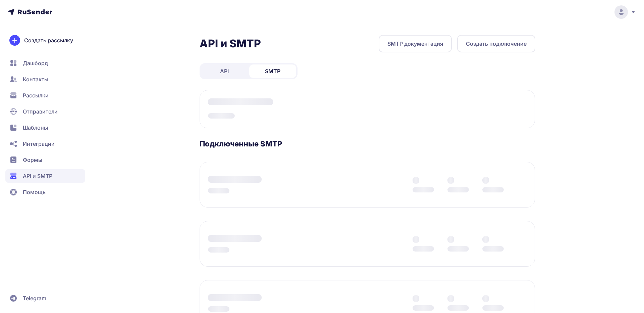  I want to click on span: Создать рассылку, so click(49, 40).